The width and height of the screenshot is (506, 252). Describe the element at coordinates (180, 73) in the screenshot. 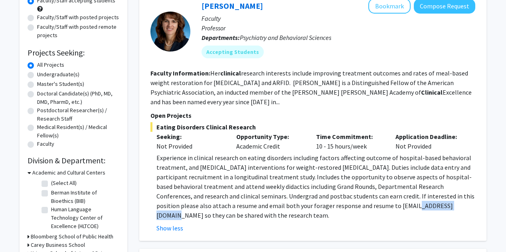

I see `b: Faculty Information:` at that location.